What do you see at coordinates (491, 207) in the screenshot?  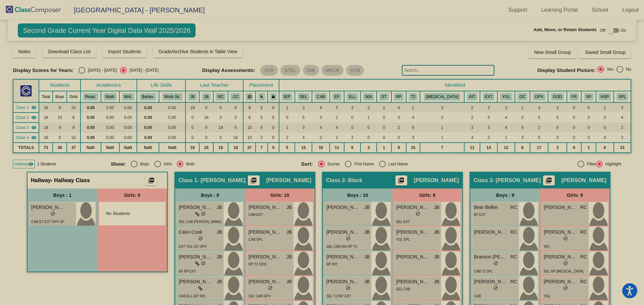 I see `span: Bear Belkin` at bounding box center [491, 207].